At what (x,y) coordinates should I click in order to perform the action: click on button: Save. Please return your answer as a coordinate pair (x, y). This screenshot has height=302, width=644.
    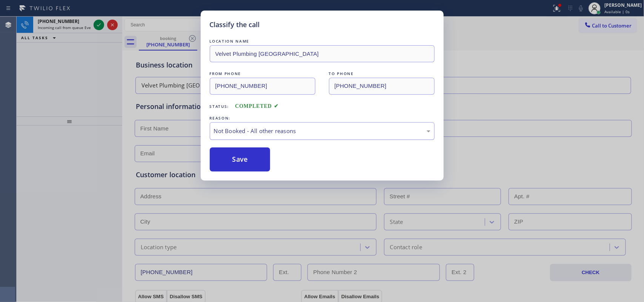
    Looking at the image, I should click on (240, 160).